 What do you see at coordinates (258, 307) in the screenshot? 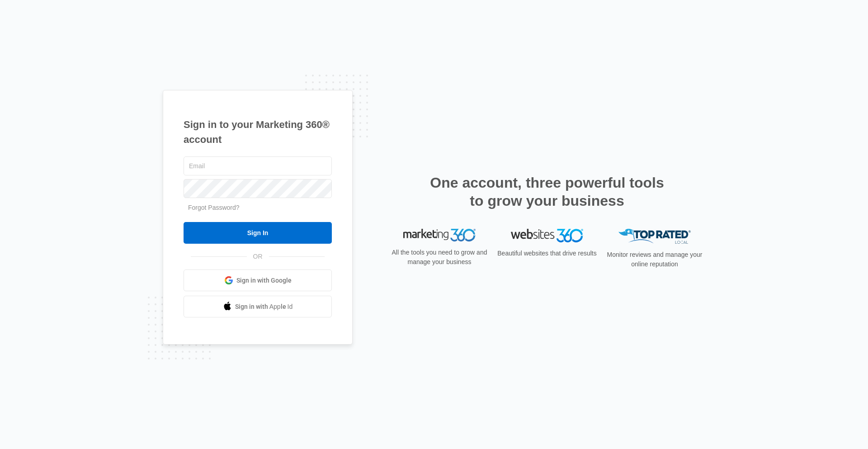
I see `a: Sign in with Apple Id` at bounding box center [258, 307].